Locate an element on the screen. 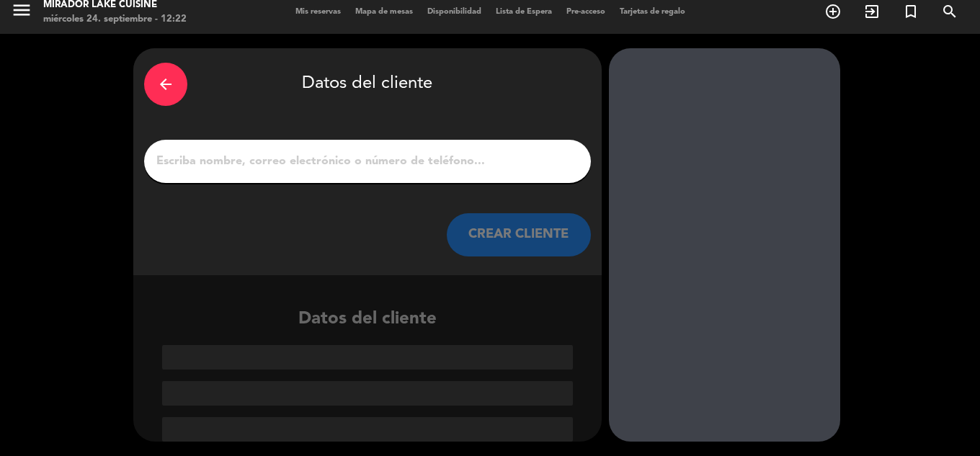 Image resolution: width=980 pixels, height=456 pixels. span: Mis reservas is located at coordinates (318, 11).